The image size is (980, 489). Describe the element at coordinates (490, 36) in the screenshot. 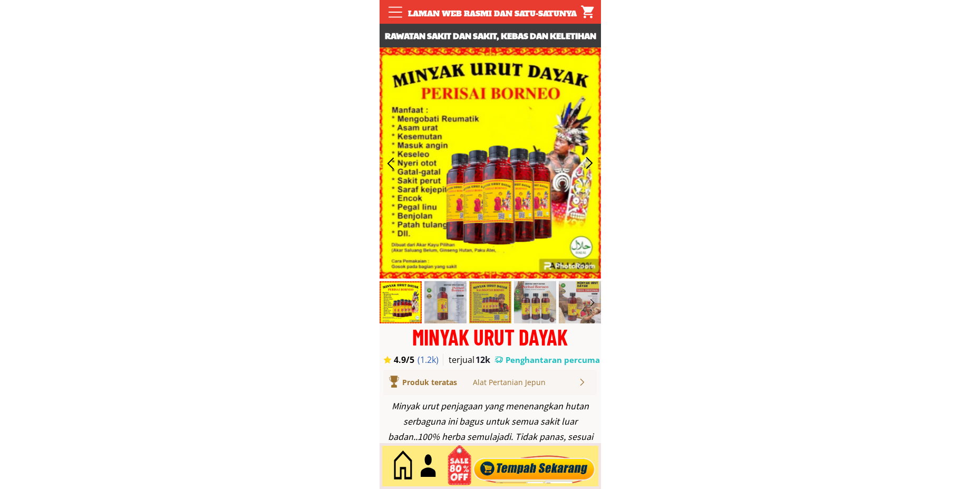

I see `h3: Rawatan sakit dan sakit, kebas dan keletihan` at that location.